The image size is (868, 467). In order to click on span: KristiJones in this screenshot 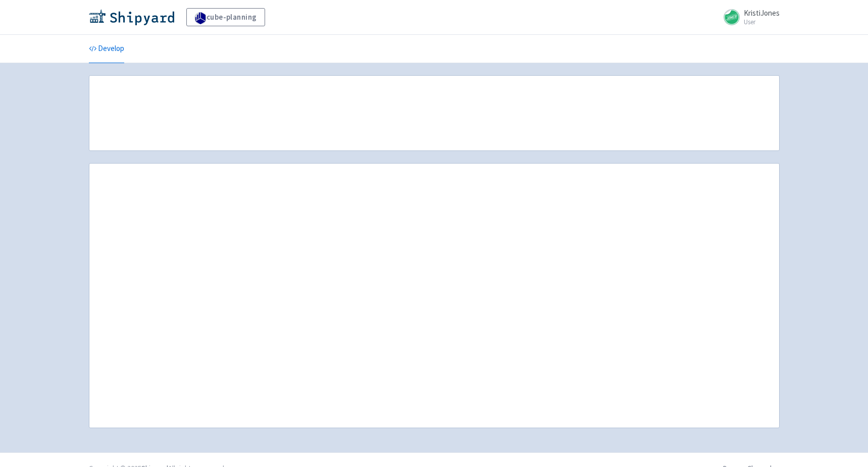, I will do `click(762, 13)`.